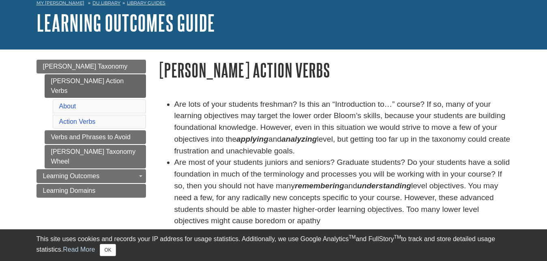  What do you see at coordinates (343, 191) in the screenshot?
I see `li: Are most of your students juniors and seniors? Graduate students? Do your students have a solid f...` at bounding box center [343, 191].